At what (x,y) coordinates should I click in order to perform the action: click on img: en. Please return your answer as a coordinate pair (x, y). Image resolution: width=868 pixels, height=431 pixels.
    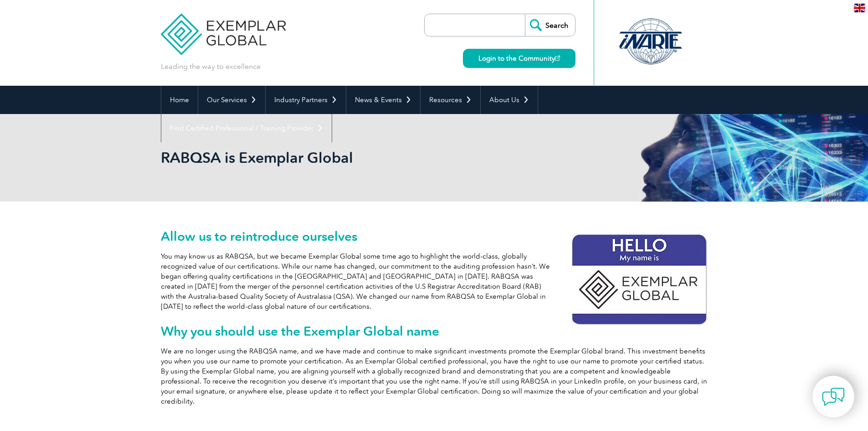
    Looking at the image, I should click on (860, 8).